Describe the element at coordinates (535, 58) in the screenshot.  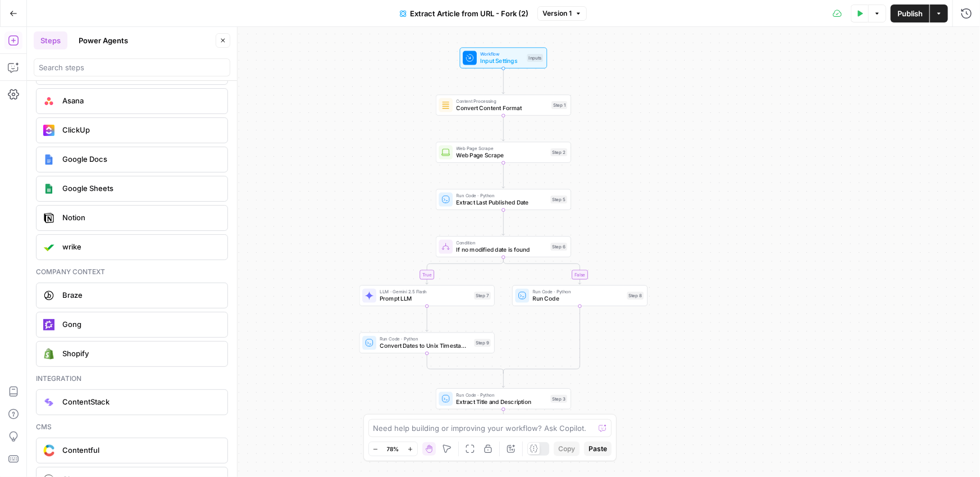
I see `div: Inputs` at that location.